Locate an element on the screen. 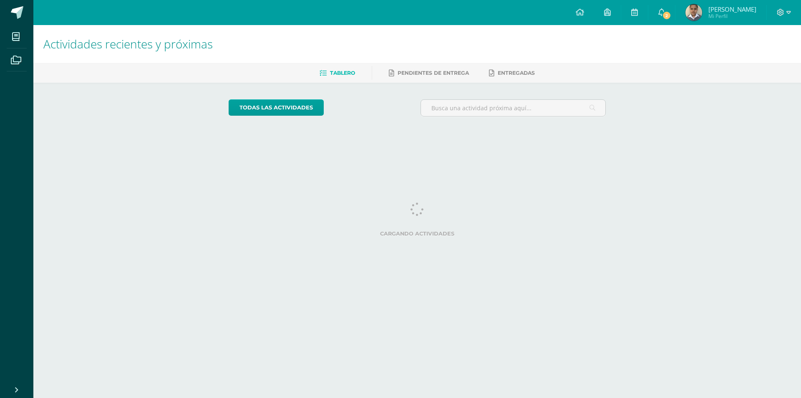 This screenshot has width=801, height=398. a: todas las Actividades is located at coordinates (276, 107).